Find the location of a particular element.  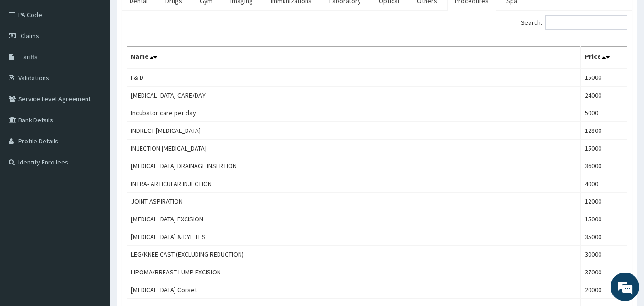

td: JOINT ASPIRATION is located at coordinates (354, 202).